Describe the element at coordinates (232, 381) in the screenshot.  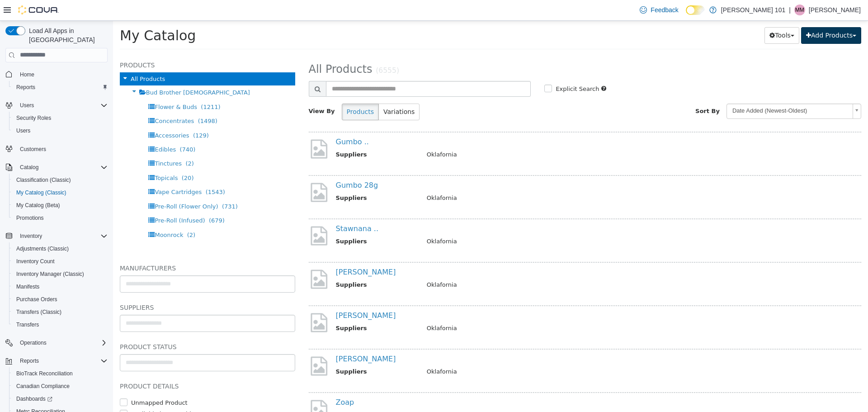
I see `a: Zoap` at that location.